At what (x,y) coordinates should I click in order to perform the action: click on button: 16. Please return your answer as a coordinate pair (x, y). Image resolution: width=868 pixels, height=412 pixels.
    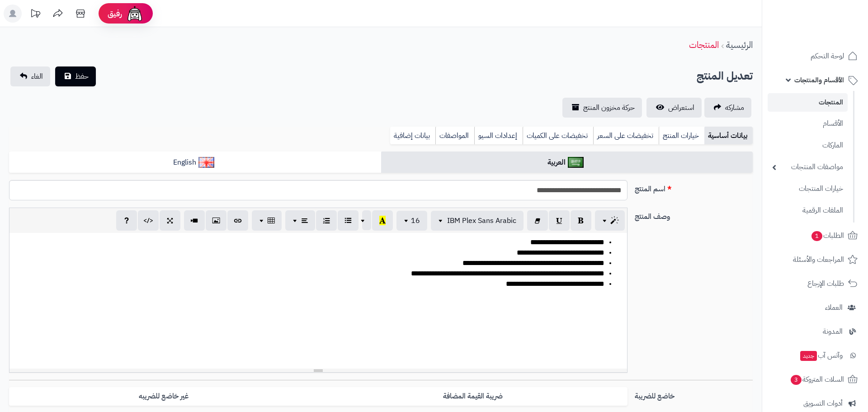
    Looking at the image, I should click on (412, 220).